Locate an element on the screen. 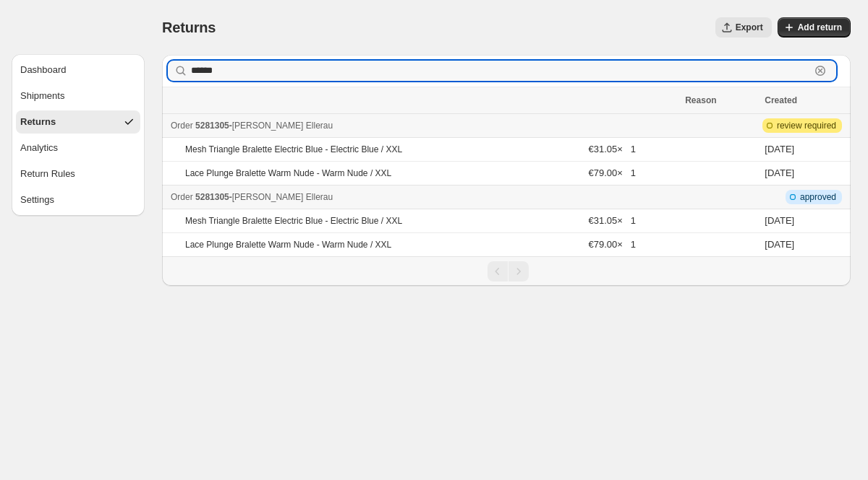 The width and height of the screenshot is (868, 480). span: review required is located at coordinates (806, 125).